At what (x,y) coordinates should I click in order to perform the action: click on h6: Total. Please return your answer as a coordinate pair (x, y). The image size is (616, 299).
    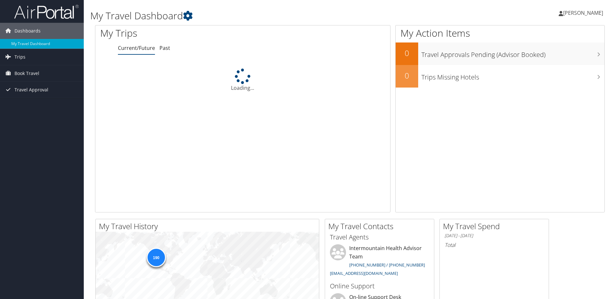
    Looking at the image, I should click on (494, 245).